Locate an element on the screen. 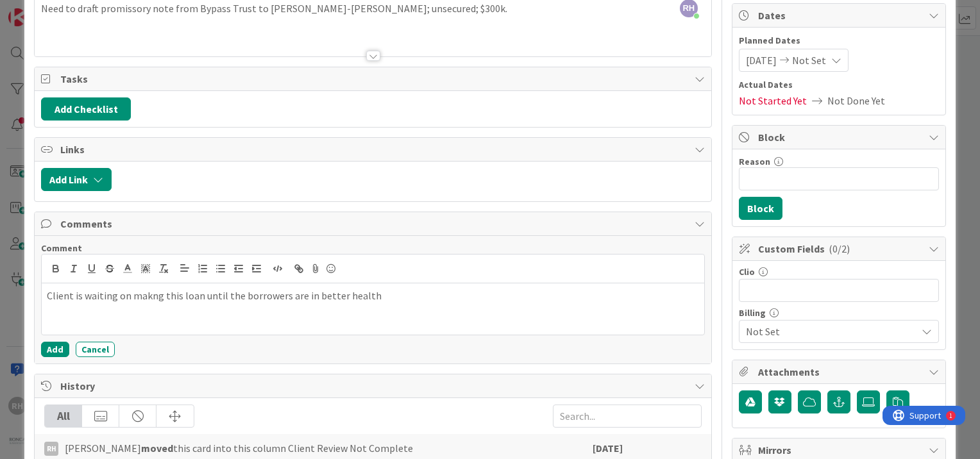  label: Reason is located at coordinates (754, 162).